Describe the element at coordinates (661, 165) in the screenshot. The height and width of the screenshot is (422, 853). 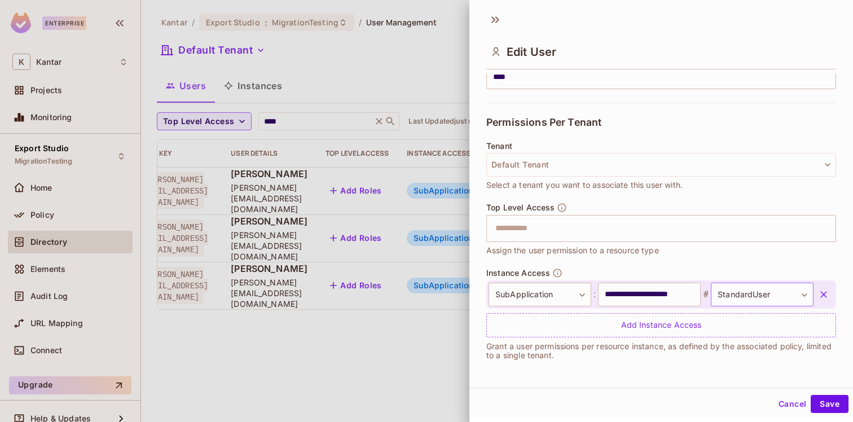
I see `button: Default Tenant` at that location.